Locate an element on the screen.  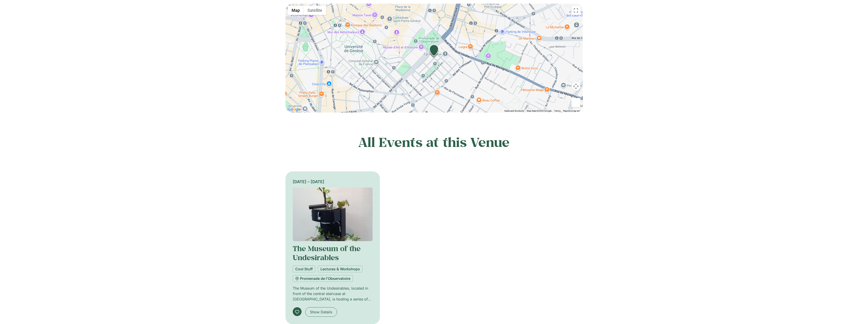
a: Report a map error is located at coordinates (572, 110).